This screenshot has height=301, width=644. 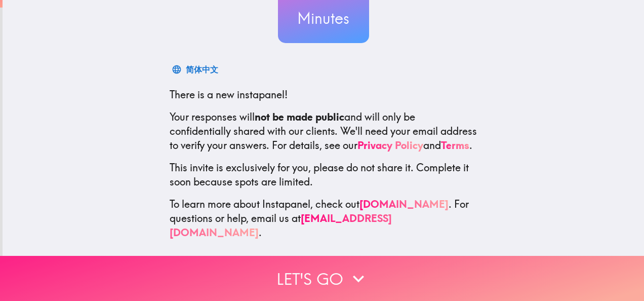 What do you see at coordinates (324, 174) in the screenshot?
I see `p: This invite is exclusively for you, please do not share it. Complete it soon because spots are li...` at bounding box center [324, 174].